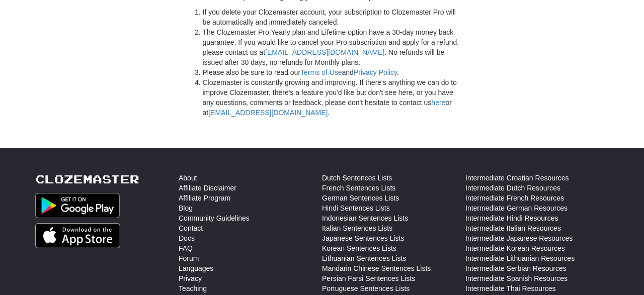  I want to click on a: Intermediate Thai Resources, so click(511, 288).